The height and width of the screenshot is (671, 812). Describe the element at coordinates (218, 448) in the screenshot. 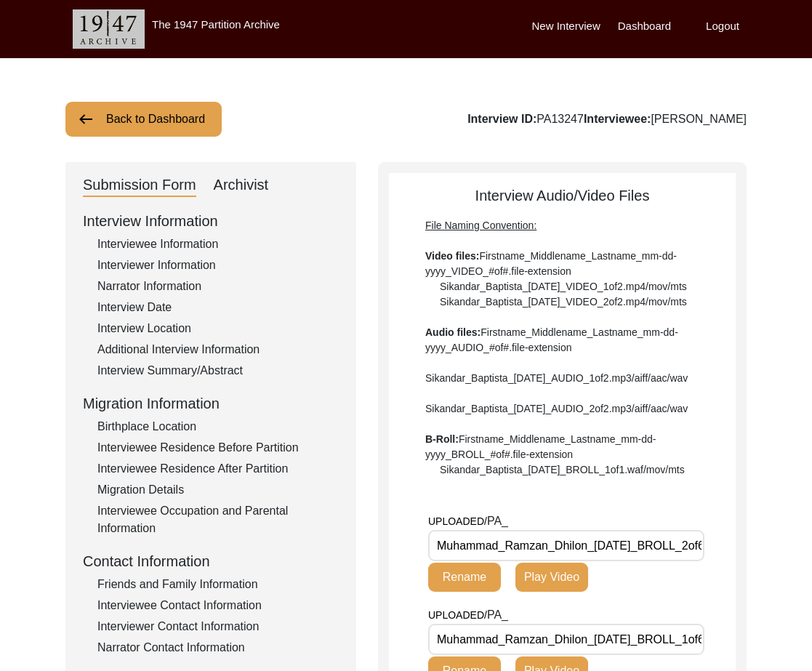

I see `div: Interviewee Residence Before Partition` at that location.